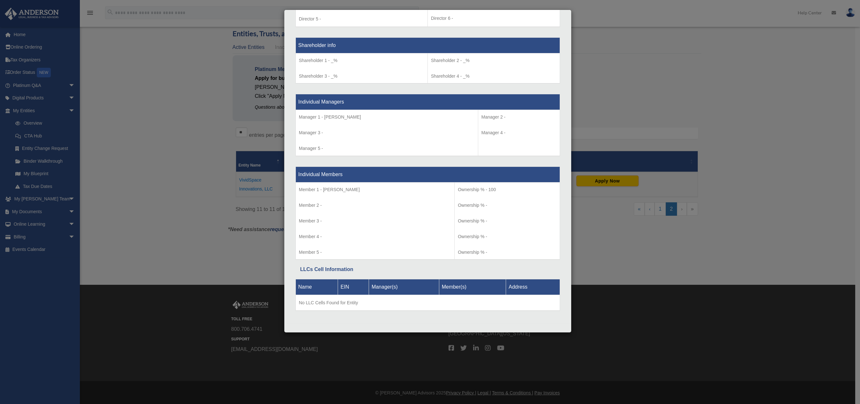  I want to click on th: Name, so click(316, 287).